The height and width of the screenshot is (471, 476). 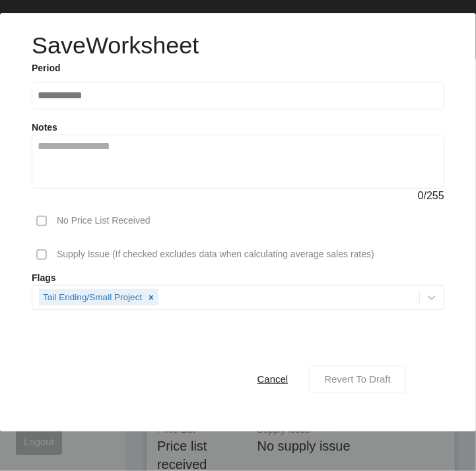 I want to click on label: Flags, so click(x=238, y=278).